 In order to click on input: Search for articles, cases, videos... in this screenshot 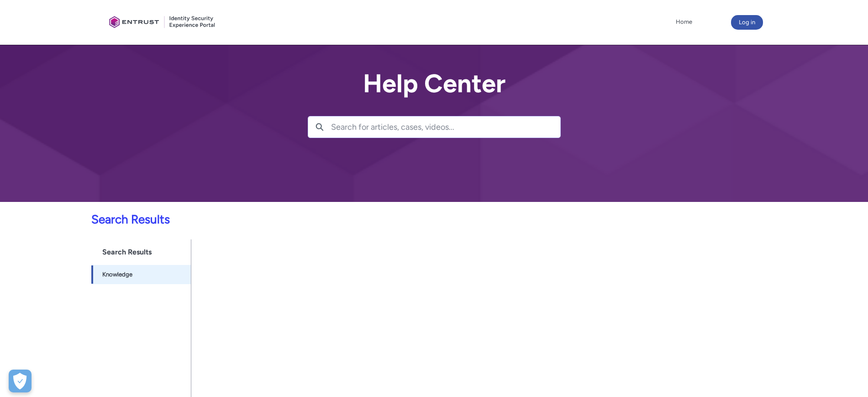, I will do `click(446, 127)`.